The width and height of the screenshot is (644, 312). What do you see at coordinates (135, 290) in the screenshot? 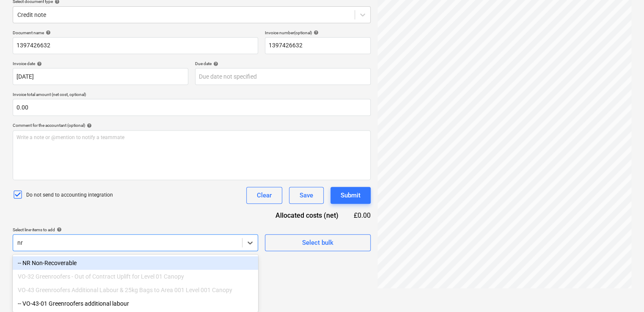
I see `div: VO-43 Greenroofers Additional Labour & 25kg Bags to Area 001 Level 001 Canopy` at bounding box center [135, 290].